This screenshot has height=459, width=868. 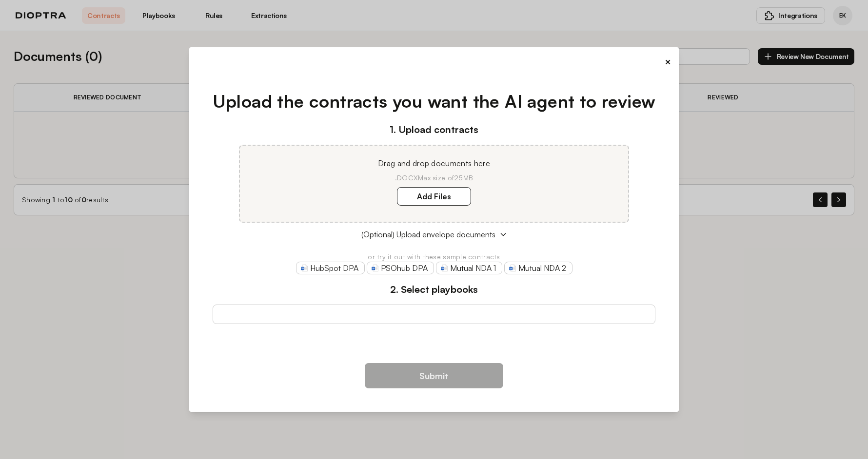 I want to click on a: Mutual NDA 1, so click(x=469, y=268).